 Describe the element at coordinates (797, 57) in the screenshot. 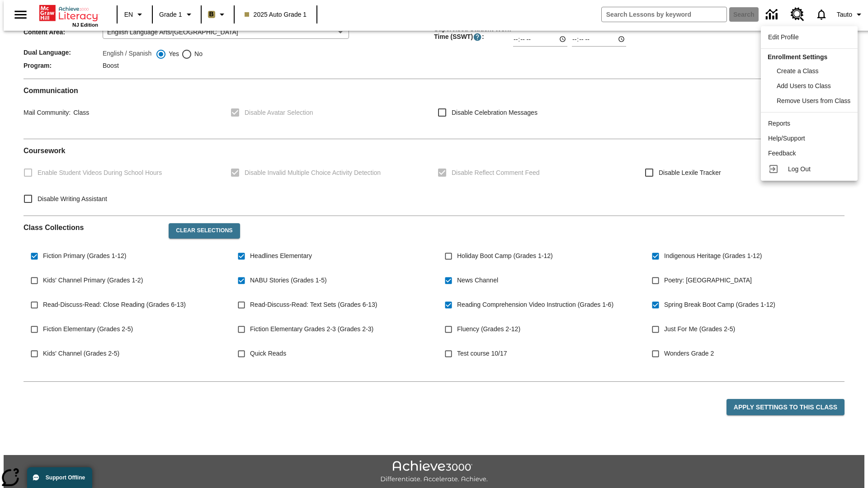

I see `span: Enrollment Settings` at that location.